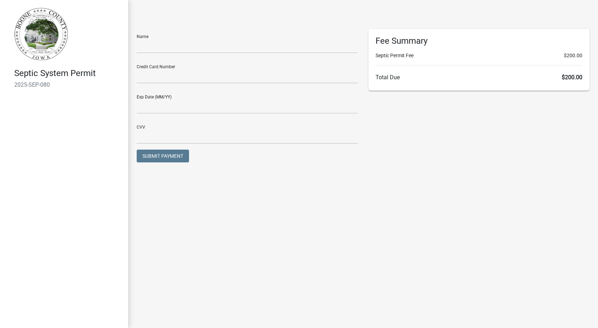 The width and height of the screenshot is (598, 328). What do you see at coordinates (478, 41) in the screenshot?
I see `h6: Fee Summary` at bounding box center [478, 41].